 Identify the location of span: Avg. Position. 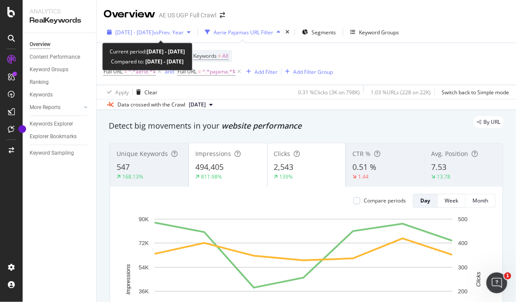
(449, 153).